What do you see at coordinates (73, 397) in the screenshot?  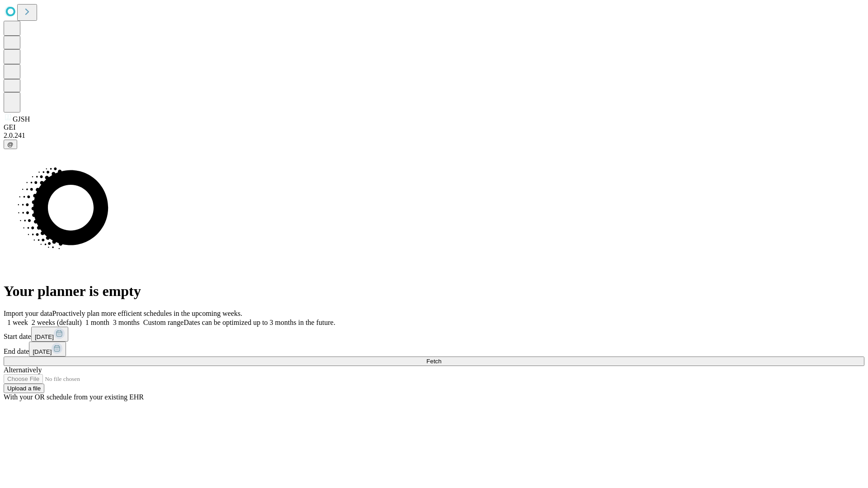 I see `span: With your OR schedule from your existing EHR` at bounding box center [73, 397].